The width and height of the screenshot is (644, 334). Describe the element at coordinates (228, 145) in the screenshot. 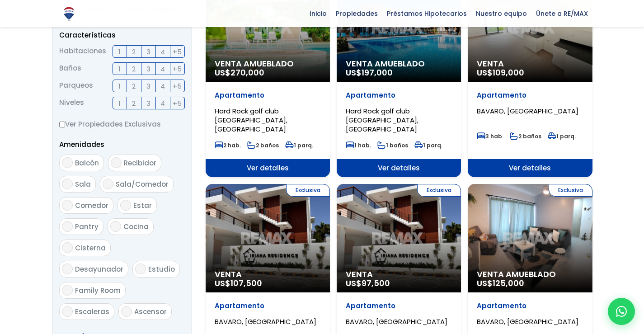

I see `span: 2 hab.` at that location.